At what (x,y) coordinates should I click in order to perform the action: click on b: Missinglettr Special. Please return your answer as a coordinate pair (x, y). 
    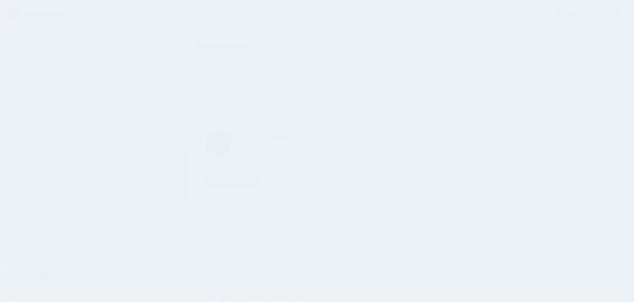
    Looking at the image, I should click on (275, 93).